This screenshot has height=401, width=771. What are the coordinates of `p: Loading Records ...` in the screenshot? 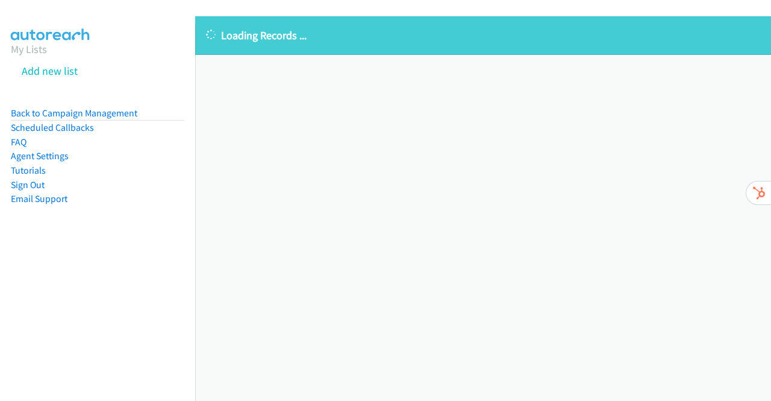 It's located at (483, 35).